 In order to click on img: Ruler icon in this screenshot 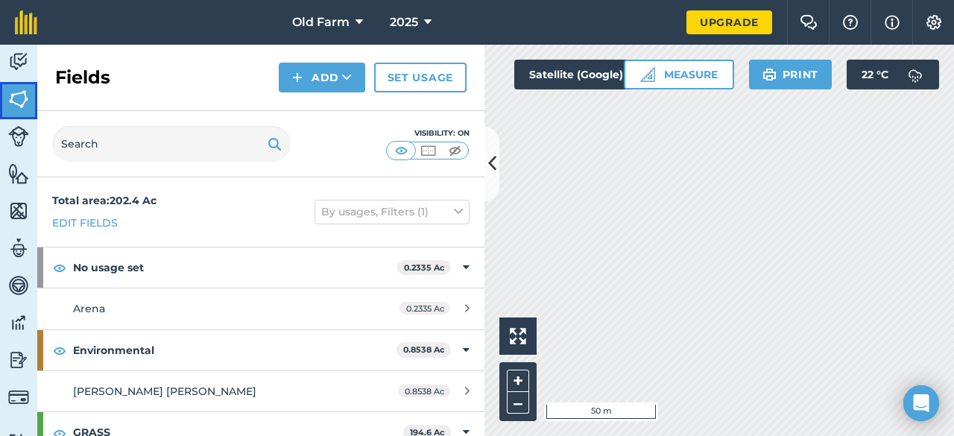, I will do `click(648, 75)`.